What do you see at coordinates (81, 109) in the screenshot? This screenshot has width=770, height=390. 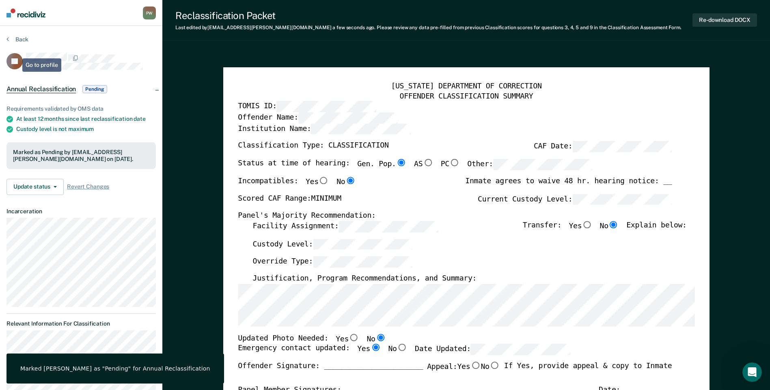 I see `div: Requirements validated by OMS data` at bounding box center [81, 109].